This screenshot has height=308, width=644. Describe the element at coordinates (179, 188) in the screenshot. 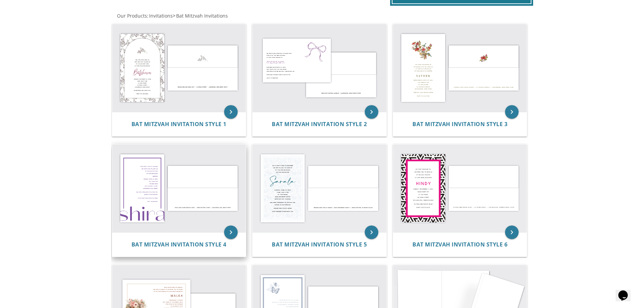

I see `img: Bat Mitzvah Invitation Style 4` at that location.